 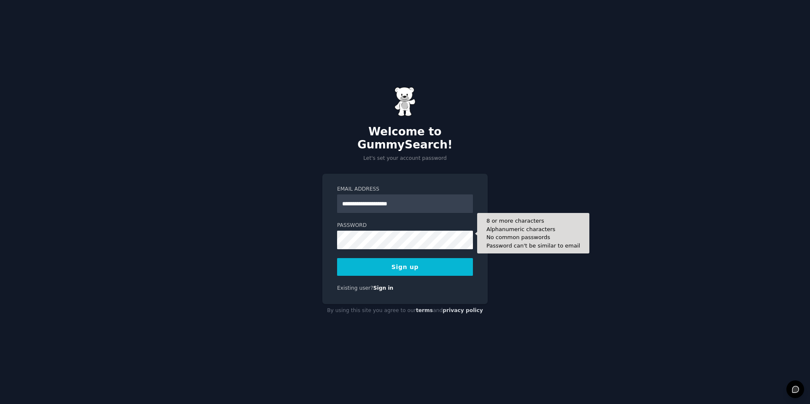 I want to click on a: terms, so click(x=425, y=311).